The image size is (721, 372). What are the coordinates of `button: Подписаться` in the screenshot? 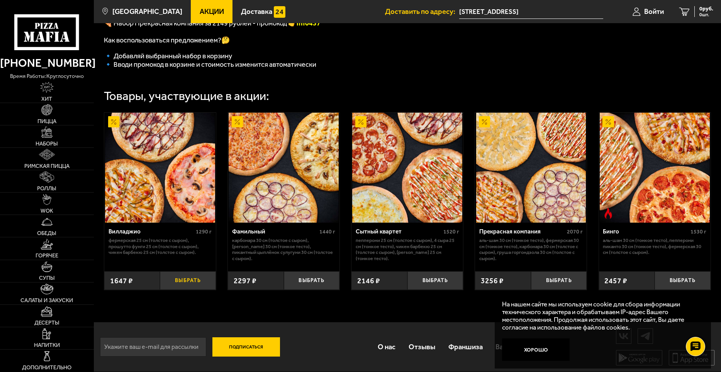 It's located at (246, 347).